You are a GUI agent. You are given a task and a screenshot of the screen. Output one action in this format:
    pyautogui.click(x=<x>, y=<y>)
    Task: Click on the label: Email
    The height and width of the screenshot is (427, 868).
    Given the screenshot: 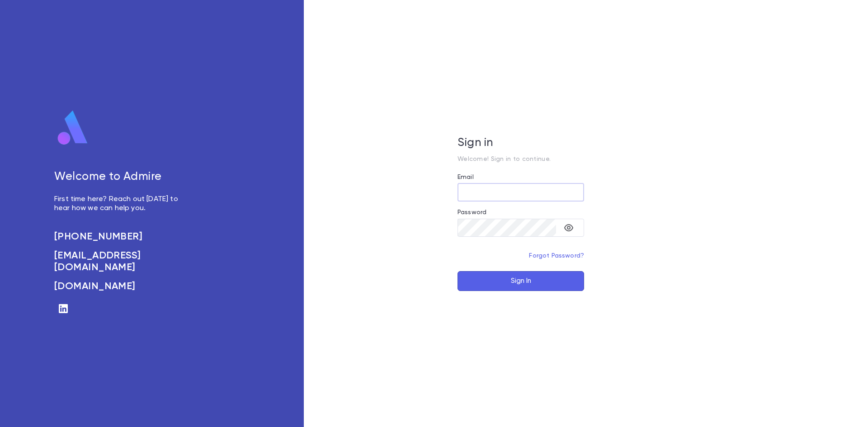 What is the action you would take?
    pyautogui.click(x=466, y=177)
    